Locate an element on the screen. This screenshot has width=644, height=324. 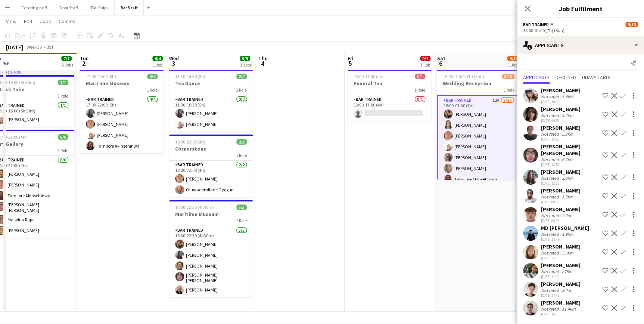
span: 18:00-22:30 (4h30m) is located at coordinates (194, 207).